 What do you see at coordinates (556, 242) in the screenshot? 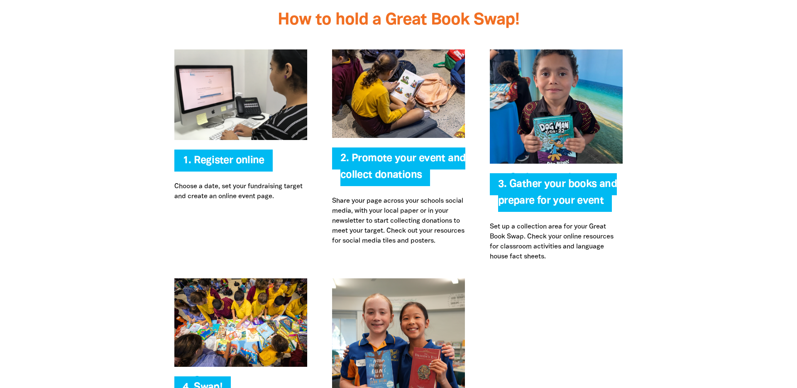
I see `p: Set up a collection area for your Great Book Swap. Check your online resources for classroom acti...` at bounding box center [556, 242].